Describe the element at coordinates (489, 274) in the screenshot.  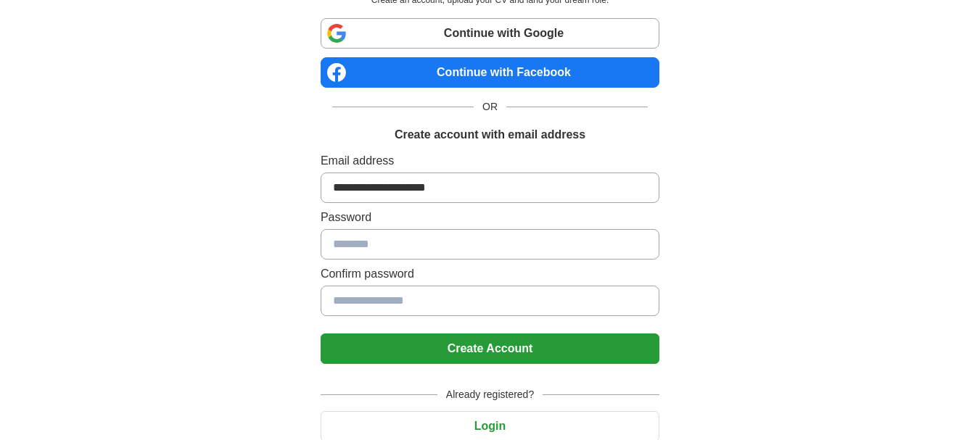
I see `label: Confirm password` at that location.